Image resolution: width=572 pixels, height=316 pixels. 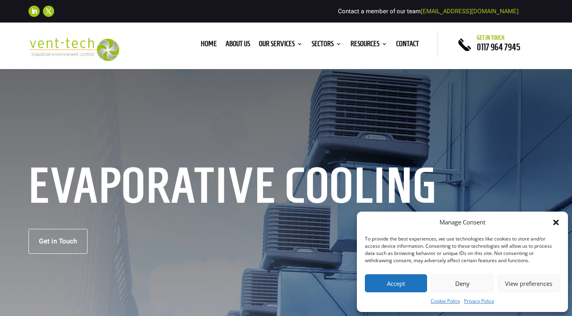 What do you see at coordinates (478, 301) in the screenshot?
I see `a: Privacy Policy` at bounding box center [478, 301].